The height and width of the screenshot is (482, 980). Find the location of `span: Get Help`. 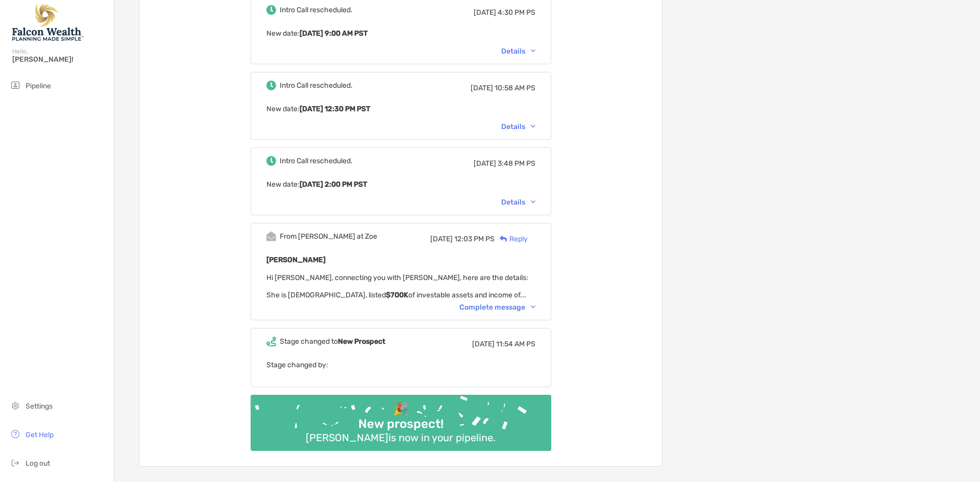

span: Get Help is located at coordinates (39, 435).